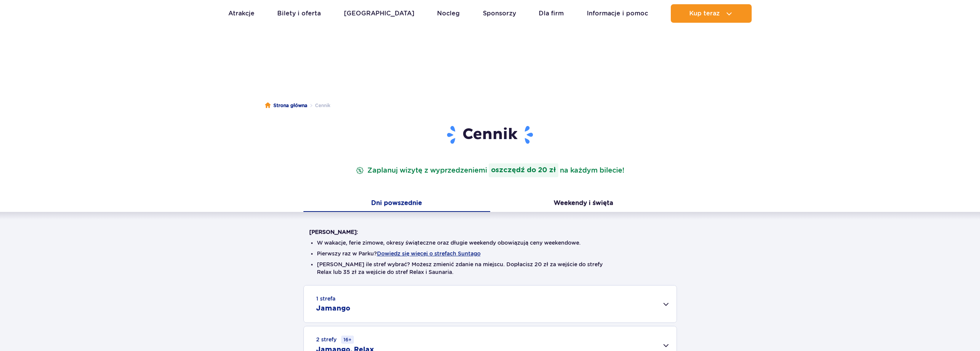 The image size is (980, 351). I want to click on button: Dni powszednie, so click(397, 204).